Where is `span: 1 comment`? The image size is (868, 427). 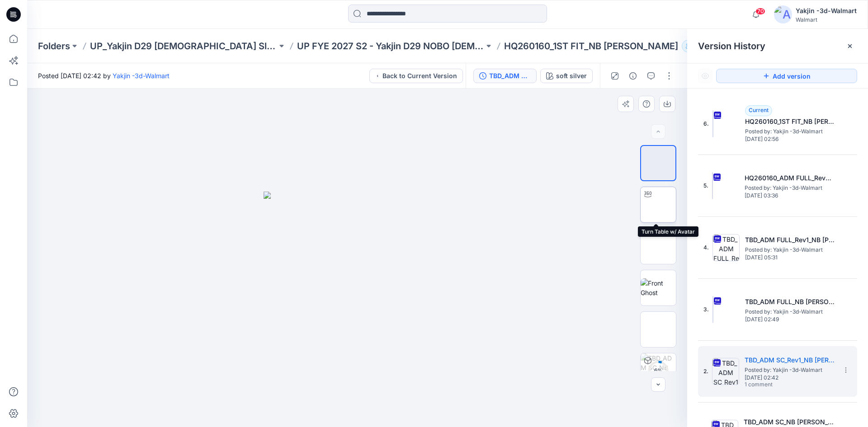 span: 1 comment is located at coordinates (776, 385).